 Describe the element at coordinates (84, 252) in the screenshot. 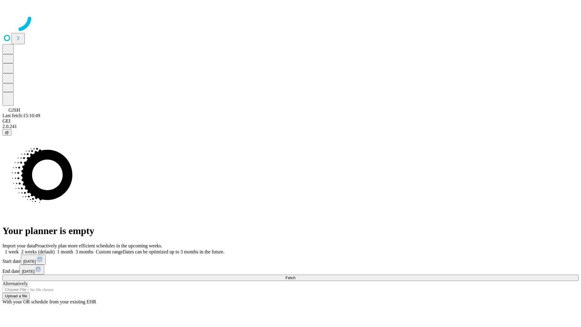

I see `span: 3 months` at that location.